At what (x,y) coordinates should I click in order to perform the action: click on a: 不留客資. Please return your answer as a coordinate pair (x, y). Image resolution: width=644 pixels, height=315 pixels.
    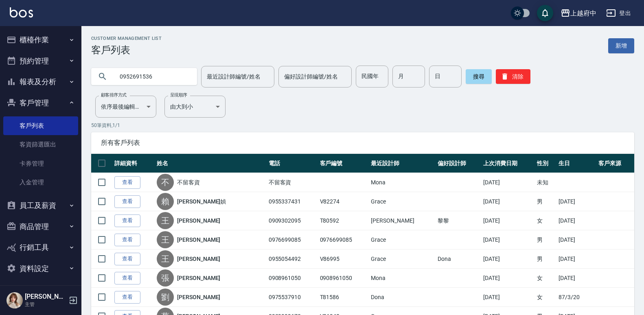
    Looking at the image, I should click on (189, 182).